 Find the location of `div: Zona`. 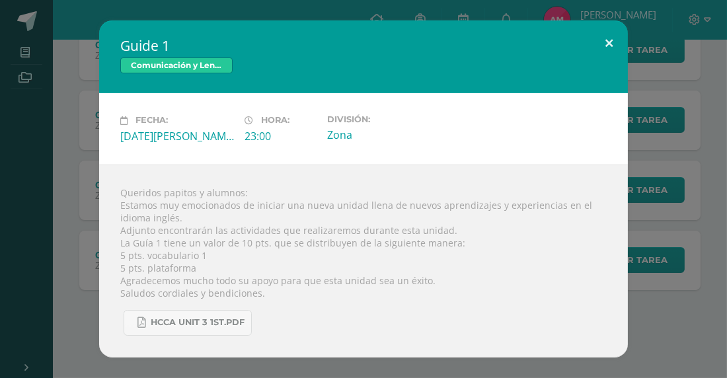

div: Zona is located at coordinates (384, 135).